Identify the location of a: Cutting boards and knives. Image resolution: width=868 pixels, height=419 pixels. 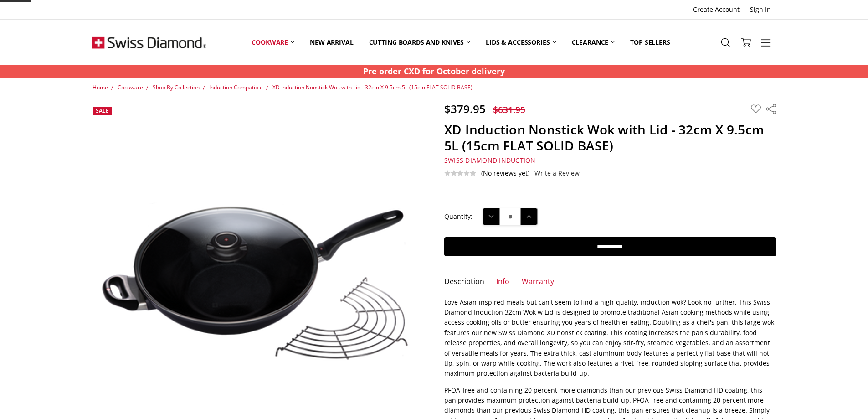
(420, 42).